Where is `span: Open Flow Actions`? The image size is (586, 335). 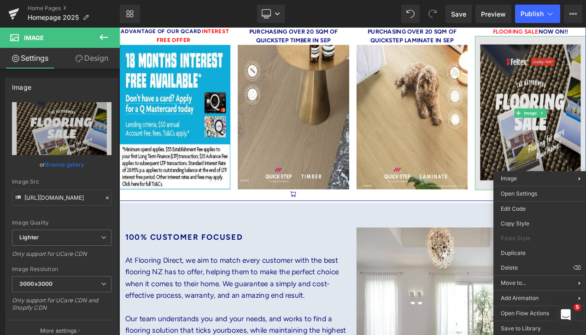
span: Open Flow Actions is located at coordinates (541, 314).